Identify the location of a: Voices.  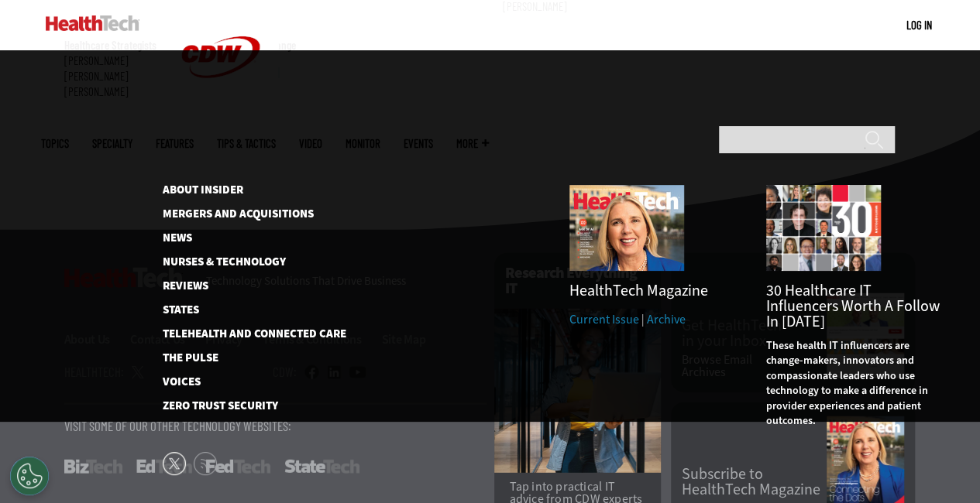
(242, 382).